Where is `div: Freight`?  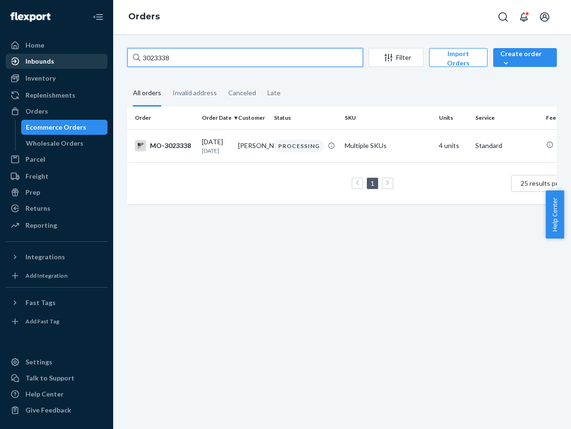 div: Freight is located at coordinates (37, 176).